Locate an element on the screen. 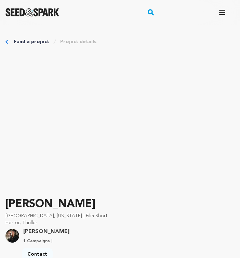  a: Fund a project is located at coordinates (31, 42).